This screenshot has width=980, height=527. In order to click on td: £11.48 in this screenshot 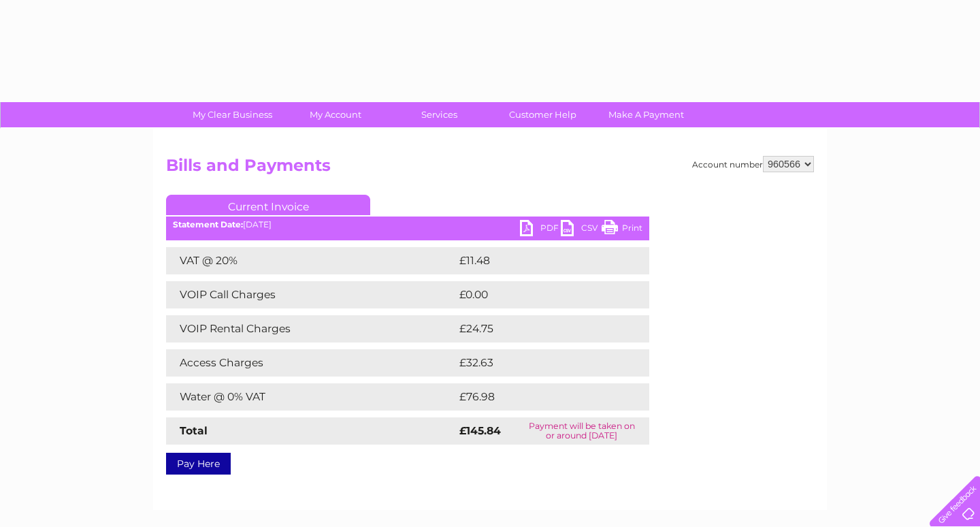, I will do `click(538, 261)`.